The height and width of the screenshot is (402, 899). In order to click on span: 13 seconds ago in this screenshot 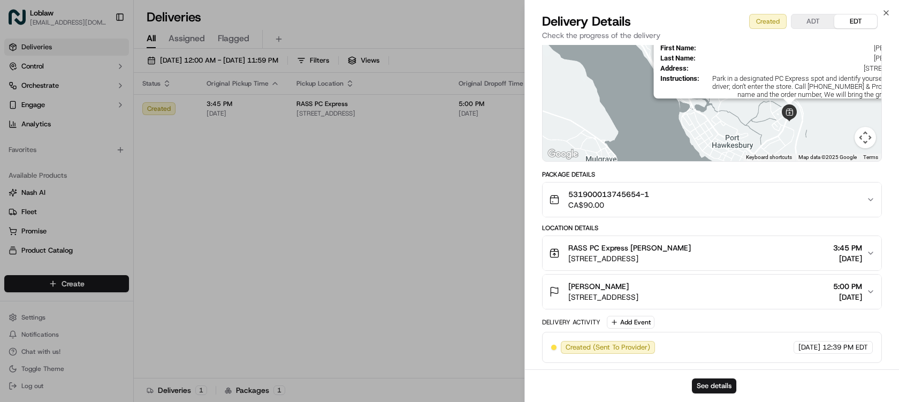, I will do `click(170, 285)`.